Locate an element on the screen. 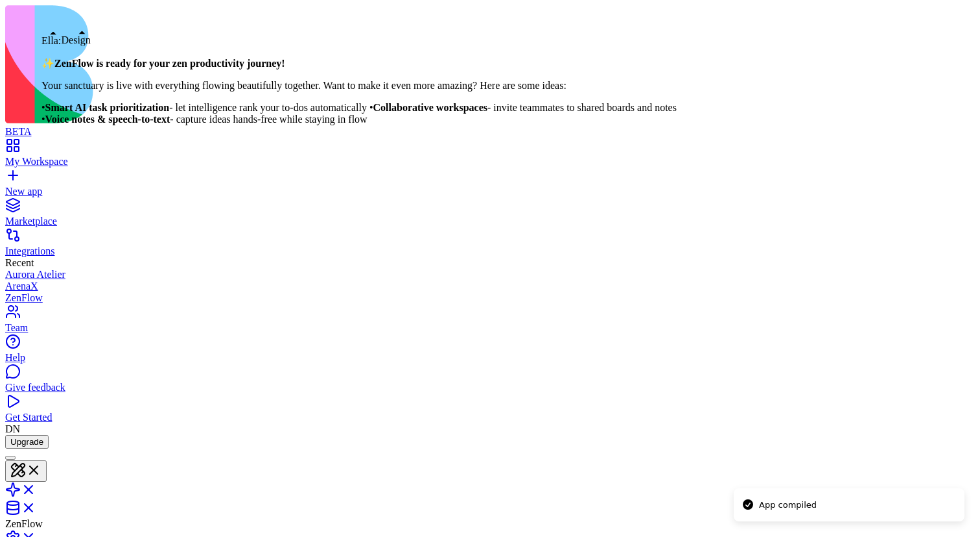  strong: Smart AI task prioritization is located at coordinates (108, 107).